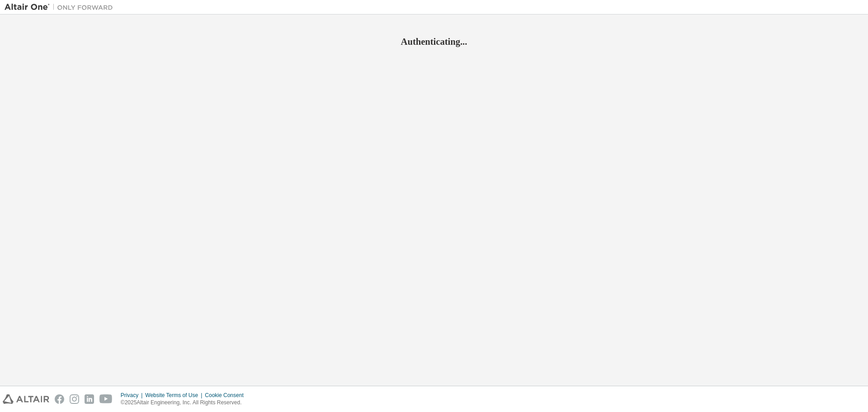  Describe the element at coordinates (106, 399) in the screenshot. I see `img: youtube.svg` at that location.